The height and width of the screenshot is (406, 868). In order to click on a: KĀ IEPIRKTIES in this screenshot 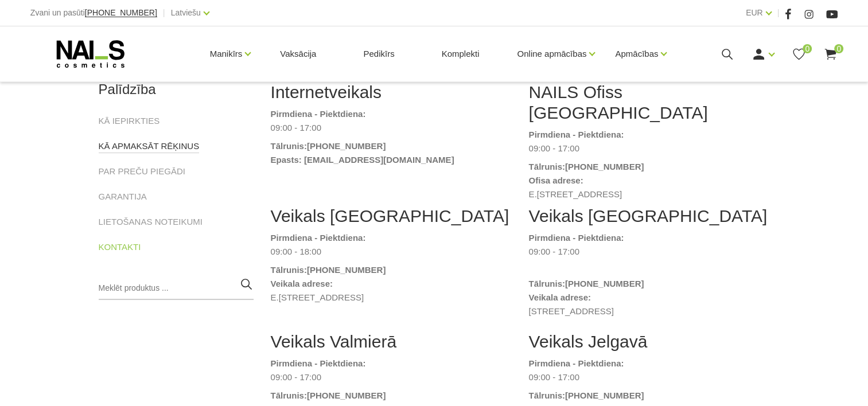, I will do `click(129, 121)`.